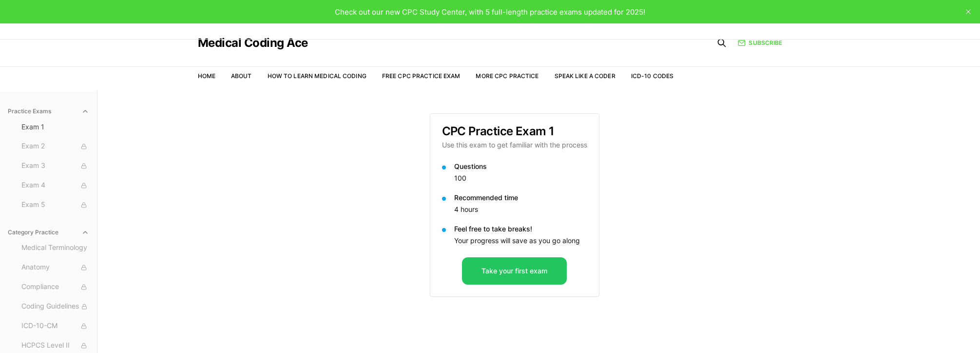  Describe the element at coordinates (515, 131) in the screenshot. I see `h3: CPC Practice Exam 1` at that location.